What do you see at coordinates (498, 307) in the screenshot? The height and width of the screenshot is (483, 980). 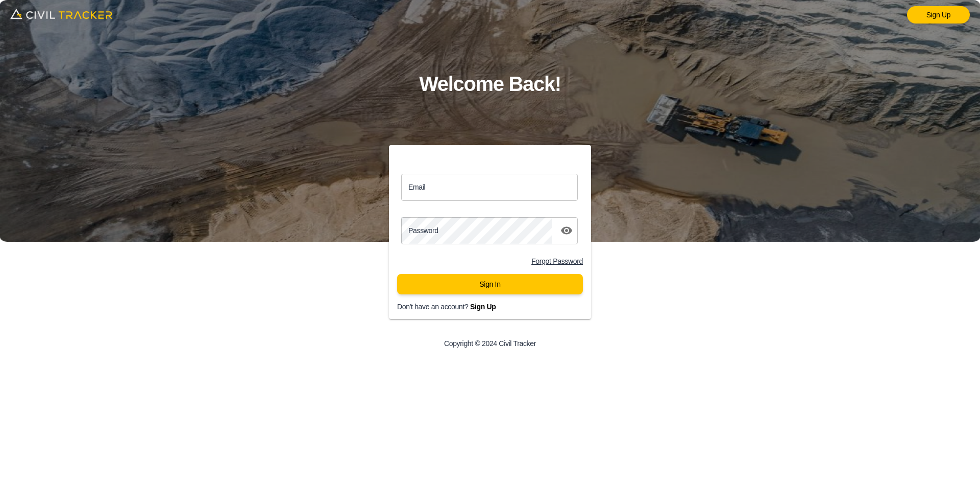 I see `p: Don't have an account?` at bounding box center [498, 307].